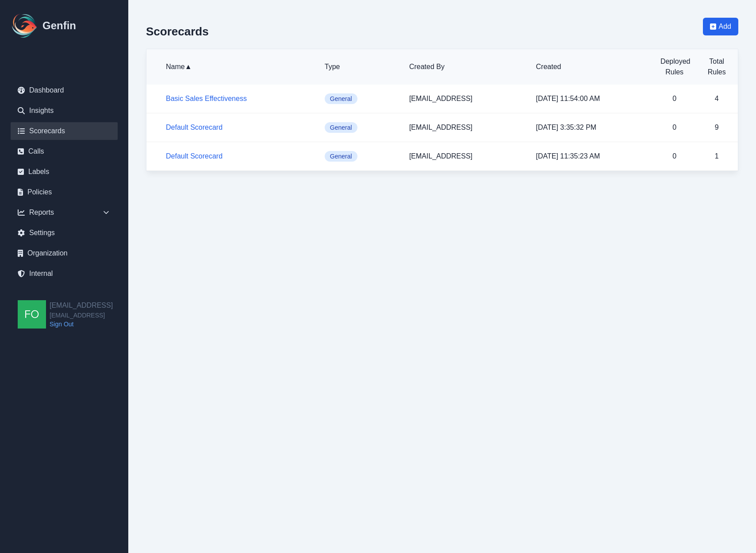 This screenshot has width=756, height=553. What do you see at coordinates (64, 110) in the screenshot?
I see `a: Insights` at bounding box center [64, 110].